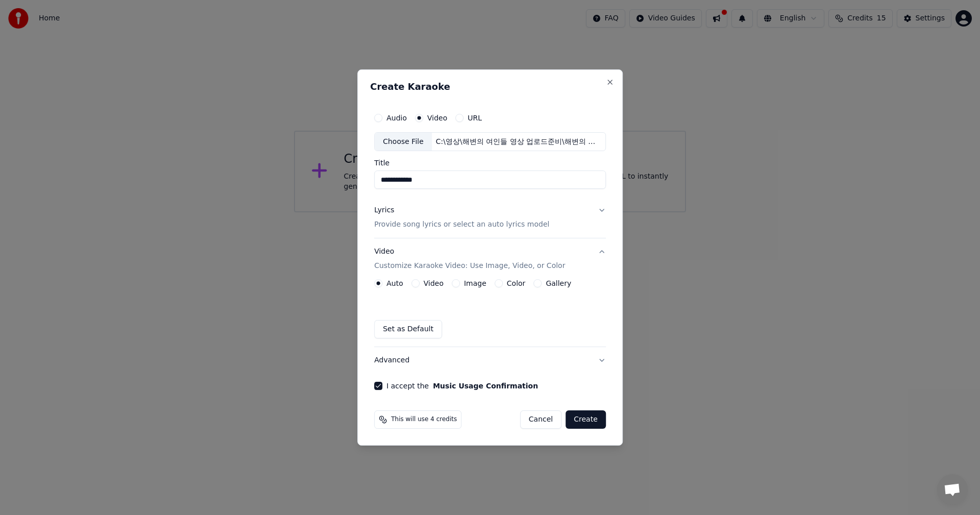 The image size is (980, 515). What do you see at coordinates (485, 386) in the screenshot?
I see `button: I accept the` at bounding box center [485, 386].